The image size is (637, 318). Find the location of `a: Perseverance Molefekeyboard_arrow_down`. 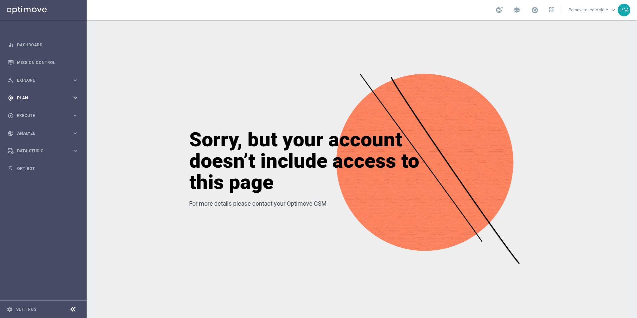

a: Perseverance Molefekeyboard_arrow_down is located at coordinates (593, 10).